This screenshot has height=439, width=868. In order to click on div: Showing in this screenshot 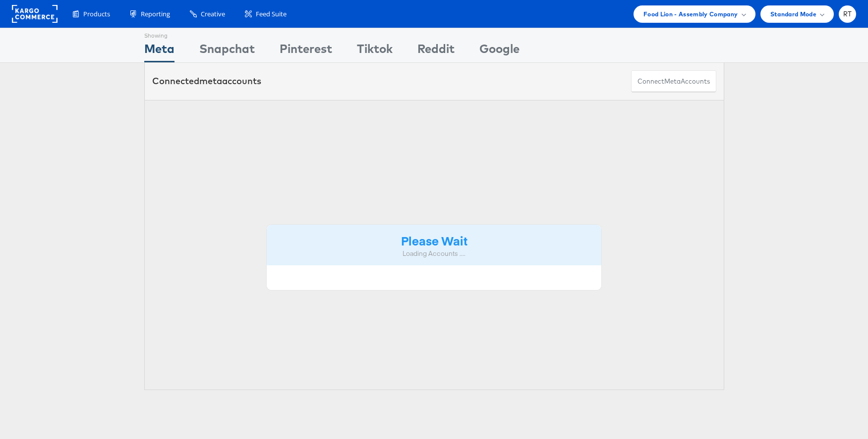, I will do `click(159, 34)`.